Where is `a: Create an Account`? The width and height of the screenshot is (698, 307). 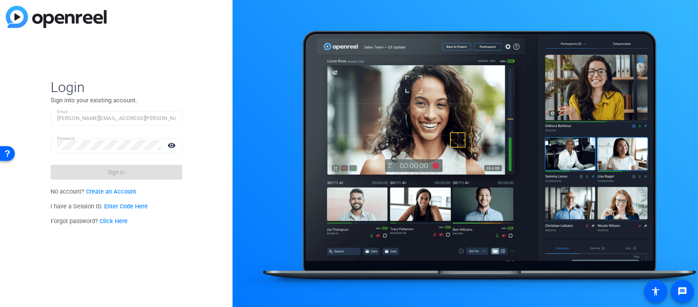
a: Create an Account is located at coordinates (111, 192).